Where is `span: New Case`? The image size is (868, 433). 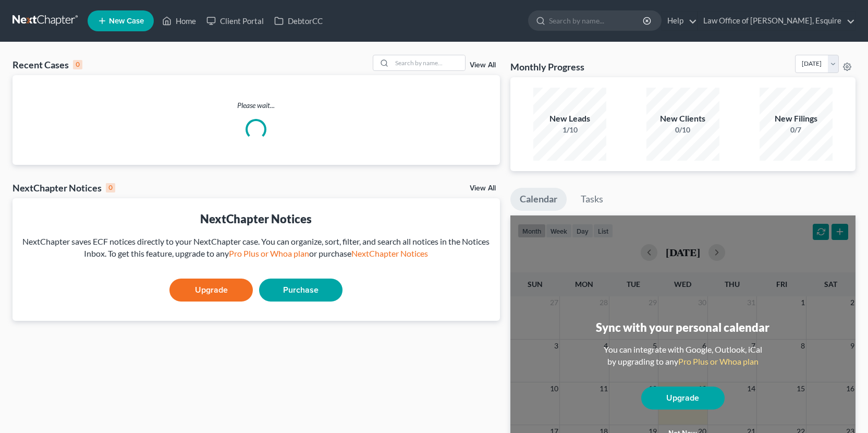 span: New Case is located at coordinates (126, 21).